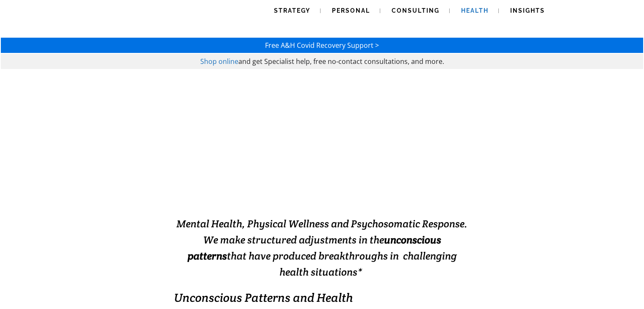 The width and height of the screenshot is (644, 309). What do you see at coordinates (219, 61) in the screenshot?
I see `a: Shop online` at bounding box center [219, 61].